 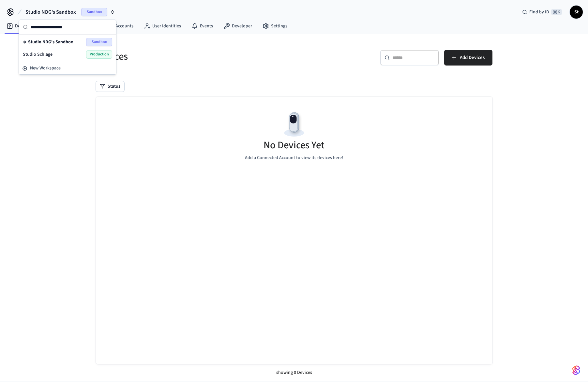 What do you see at coordinates (202, 26) in the screenshot?
I see `a: Events` at bounding box center [202, 26].